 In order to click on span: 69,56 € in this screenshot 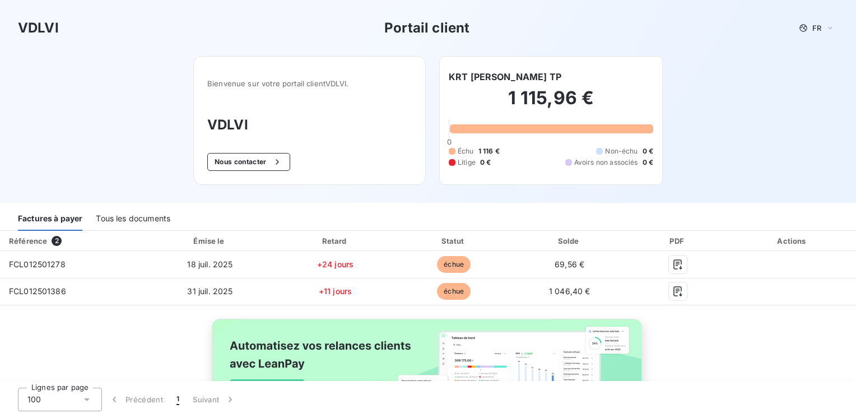, I will do `click(569, 264)`.